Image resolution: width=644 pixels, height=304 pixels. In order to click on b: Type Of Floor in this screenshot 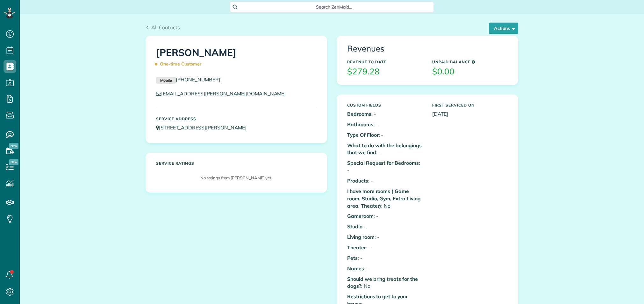, I will do `click(363, 135)`.